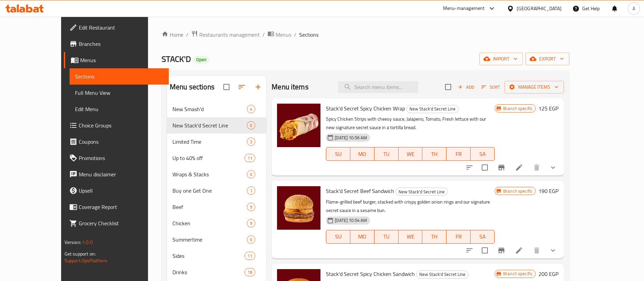 The image size is (644, 281). I want to click on span: Grocery Checklist, so click(121, 223).